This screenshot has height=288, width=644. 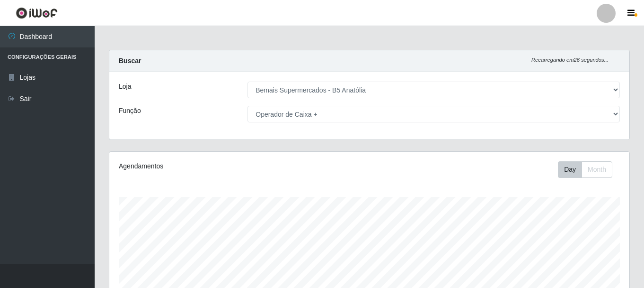 What do you see at coordinates (219, 166) in the screenshot?
I see `div: Agendamentos` at bounding box center [219, 166].